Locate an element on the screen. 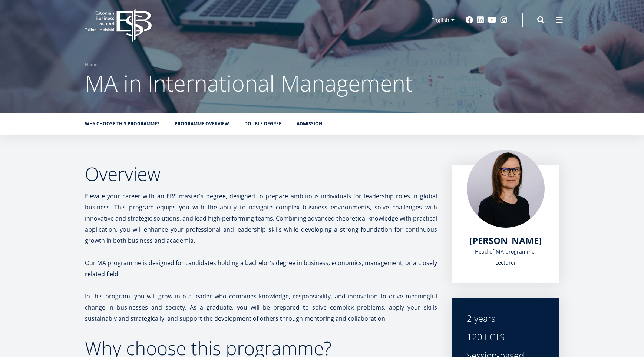  span: Last Name is located at coordinates (188, 4).